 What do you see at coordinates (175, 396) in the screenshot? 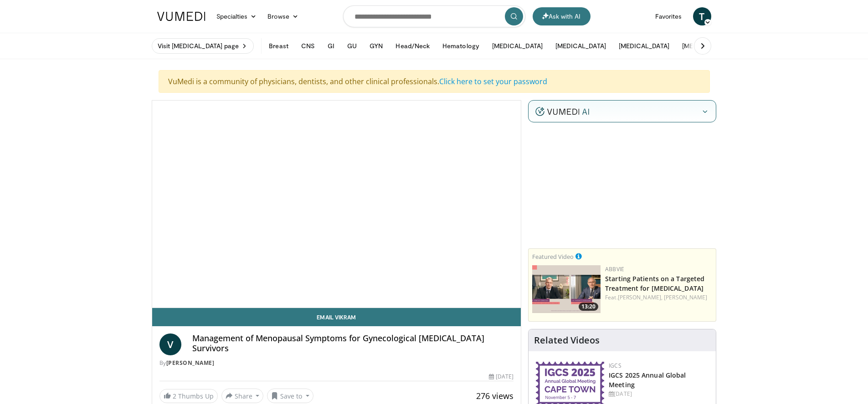
I see `span: 2` at bounding box center [175, 396].